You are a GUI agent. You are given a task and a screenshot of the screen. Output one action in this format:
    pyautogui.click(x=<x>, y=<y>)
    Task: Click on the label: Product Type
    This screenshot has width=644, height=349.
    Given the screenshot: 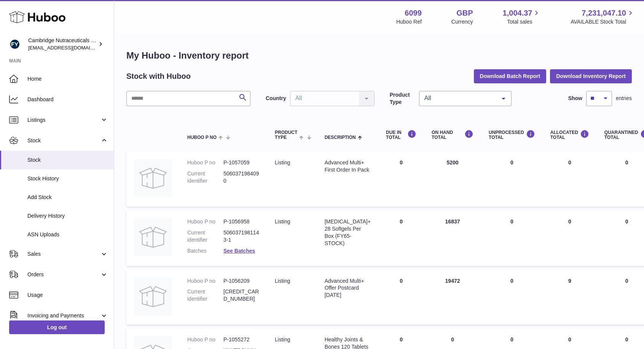 What is the action you would take?
    pyautogui.click(x=402, y=98)
    